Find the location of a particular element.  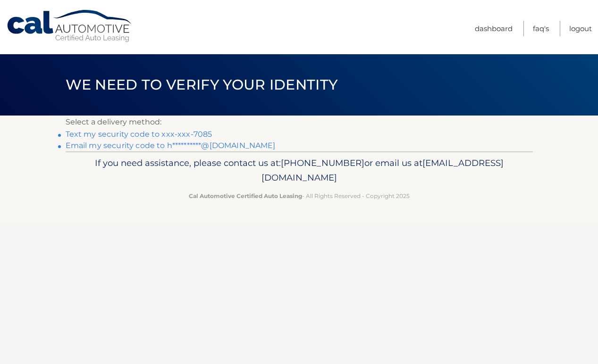

span: We need to verify your identity is located at coordinates (201, 84).